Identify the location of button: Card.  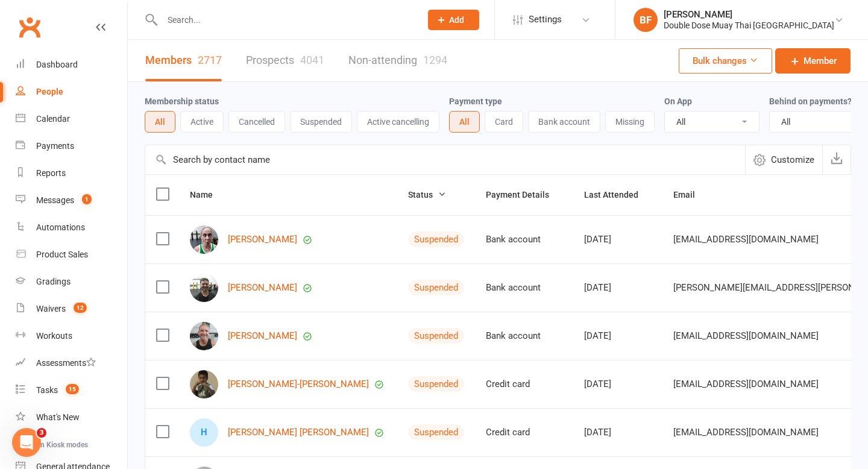
(504, 122).